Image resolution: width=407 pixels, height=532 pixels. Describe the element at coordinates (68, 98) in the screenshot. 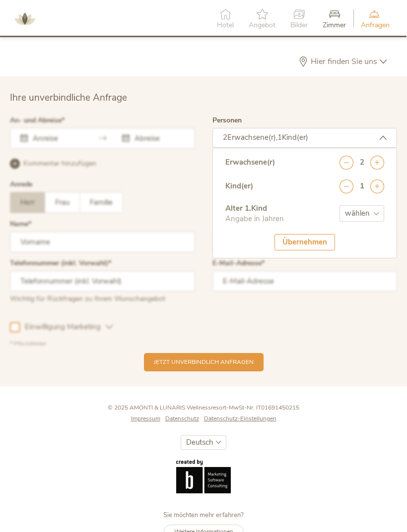

I see `span: Ihre unverbindliche Anfrage` at that location.